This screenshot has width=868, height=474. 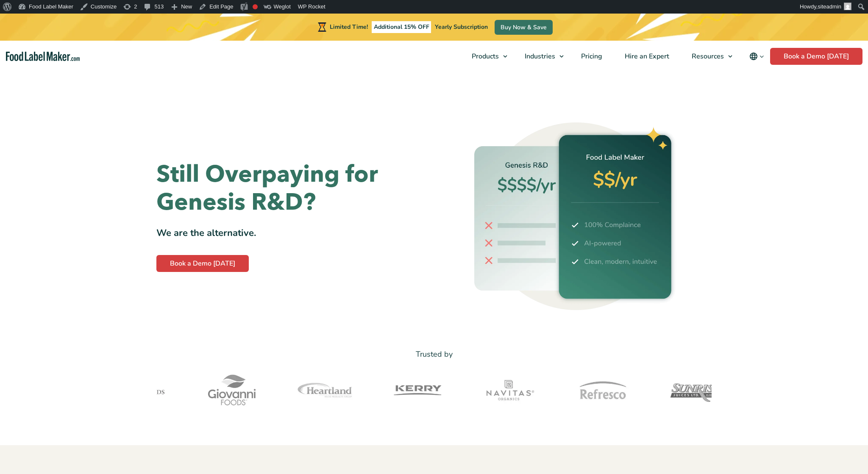 I want to click on span: Yearly Subscription, so click(x=462, y=27).